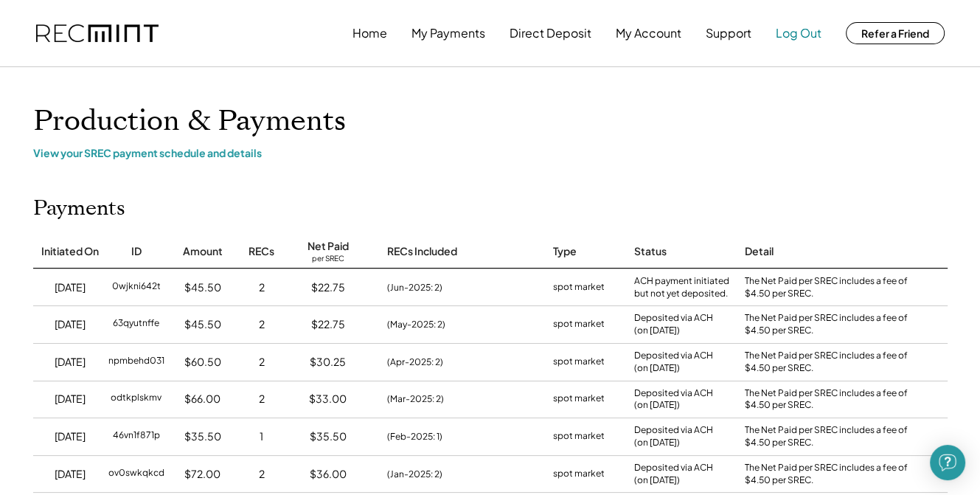 This screenshot has width=980, height=495. What do you see at coordinates (448, 33) in the screenshot?
I see `button: My Payments` at bounding box center [448, 33].